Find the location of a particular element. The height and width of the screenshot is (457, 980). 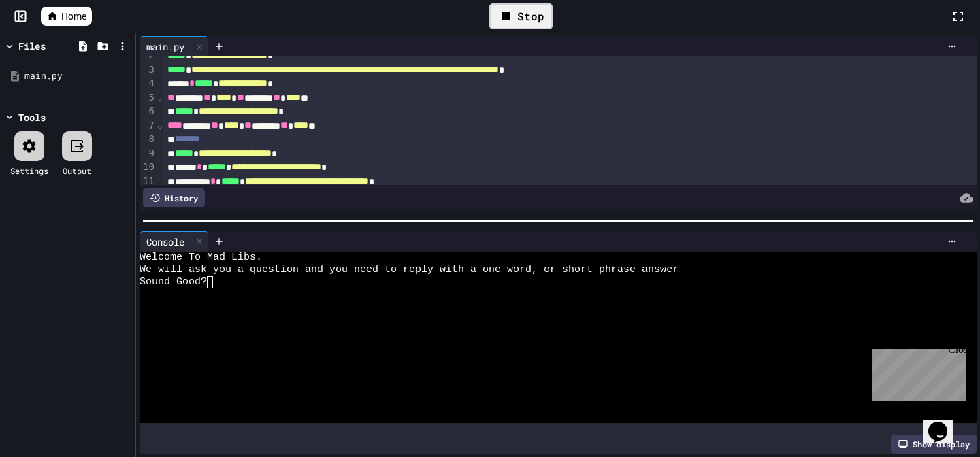

div: 4 is located at coordinates (147, 84).